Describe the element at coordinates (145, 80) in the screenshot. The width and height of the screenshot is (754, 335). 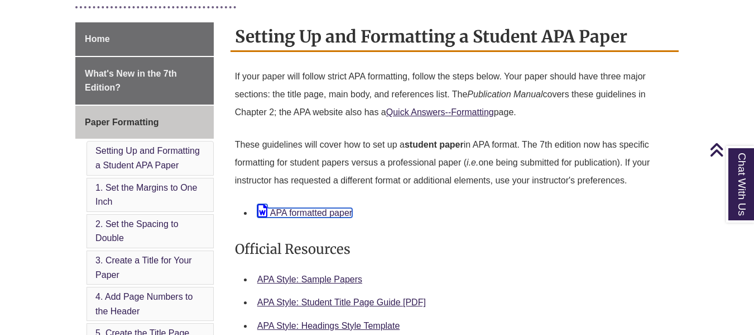
I see `a: What's New in the 7th Edition?` at that location.